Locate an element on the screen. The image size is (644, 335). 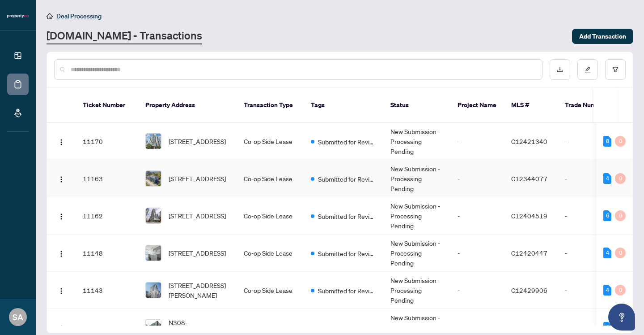
span: Deal Processing is located at coordinates (79, 16).